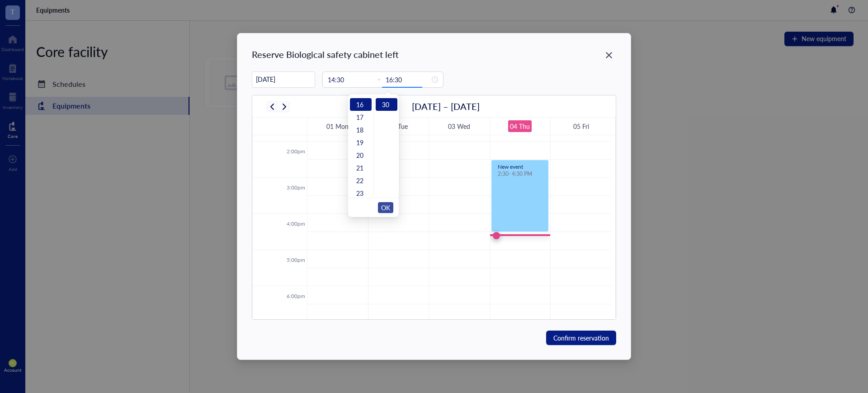  Describe the element at coordinates (284, 107) in the screenshot. I see `button: Next week` at that location.